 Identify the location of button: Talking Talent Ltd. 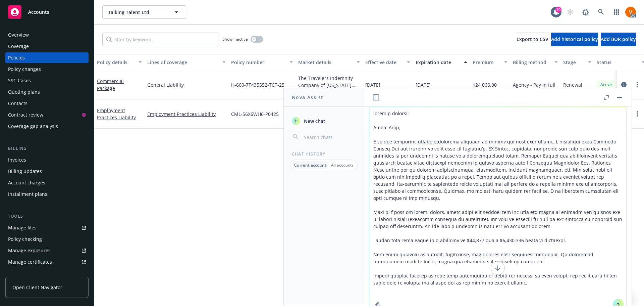
(144, 12).